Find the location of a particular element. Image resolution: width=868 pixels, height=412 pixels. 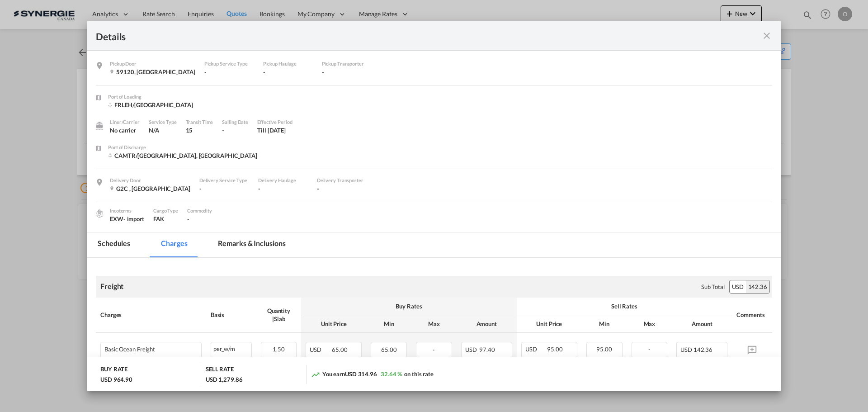

div: Liner/Carrier is located at coordinates (125, 122).